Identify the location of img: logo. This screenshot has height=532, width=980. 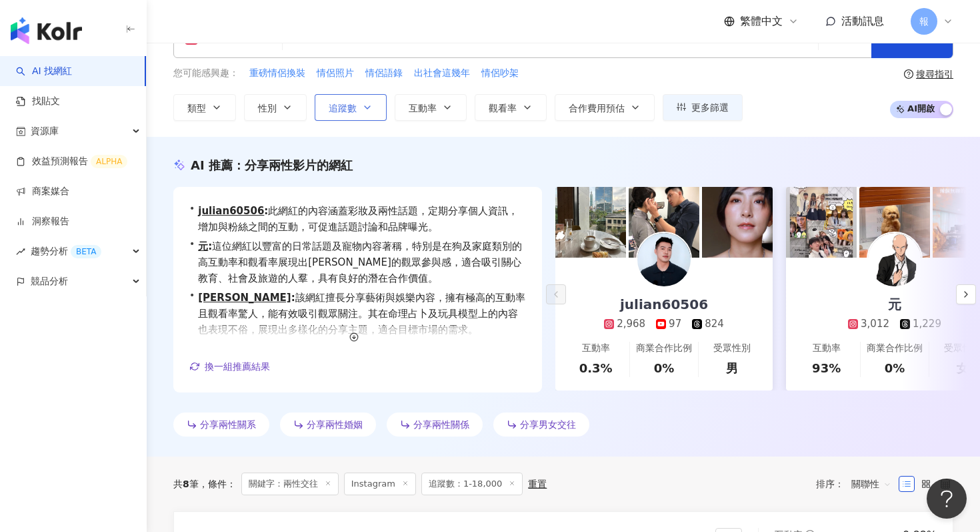
(46, 31).